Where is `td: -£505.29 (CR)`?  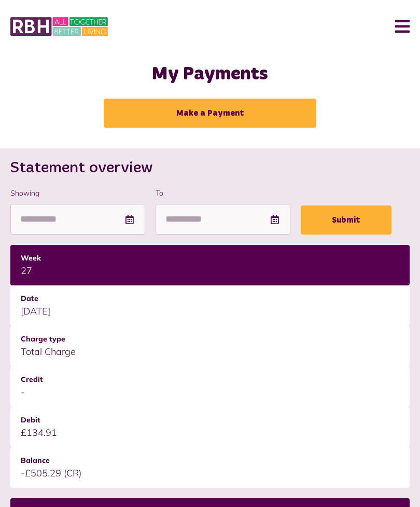 td: -£505.29 (CR) is located at coordinates (210, 467).